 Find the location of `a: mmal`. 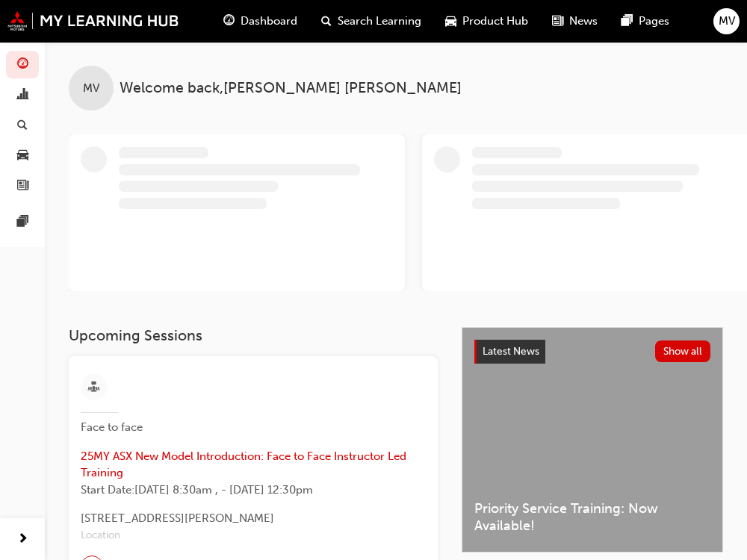

a: mmal is located at coordinates (93, 21).